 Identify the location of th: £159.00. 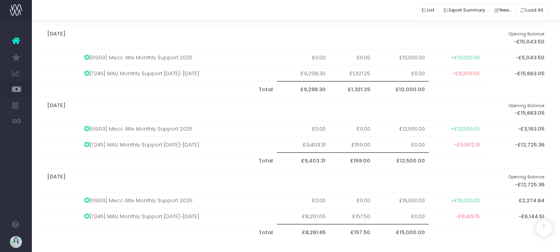
(352, 161).